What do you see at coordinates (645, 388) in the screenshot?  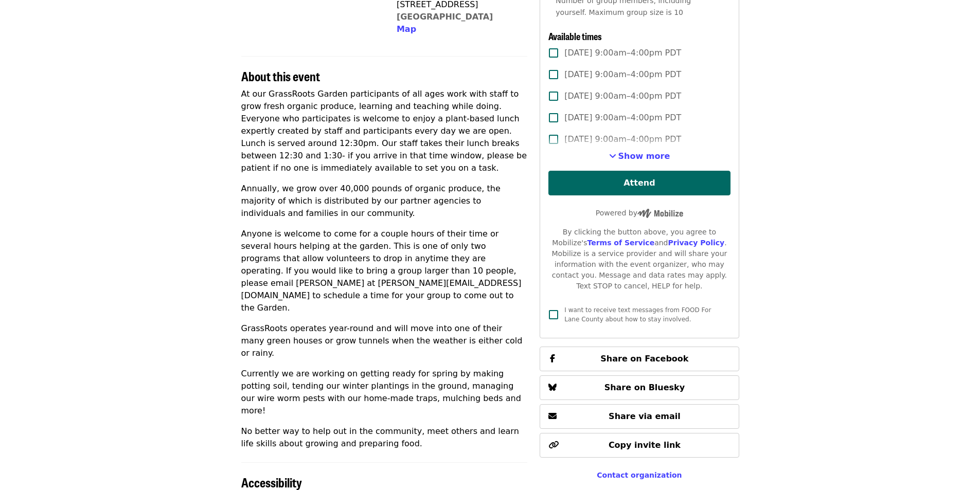 I see `span: Share on Bluesky` at bounding box center [645, 388].